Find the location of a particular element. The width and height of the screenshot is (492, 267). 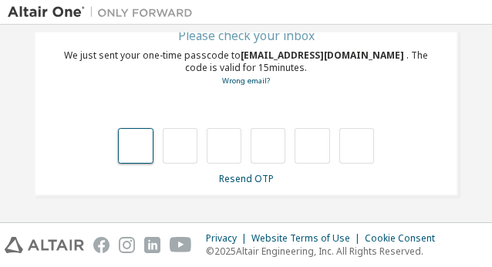

div: Privacy is located at coordinates (228, 238).